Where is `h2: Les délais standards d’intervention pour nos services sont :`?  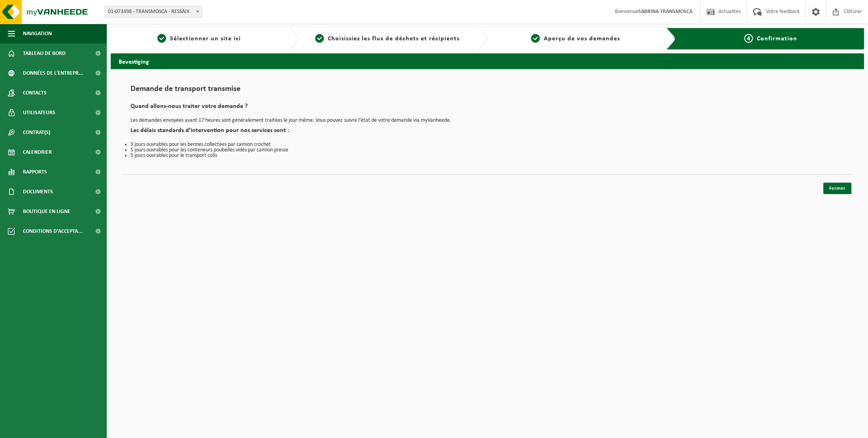
h2: Les délais standards d’intervention pour nos services sont : is located at coordinates (487, 132).